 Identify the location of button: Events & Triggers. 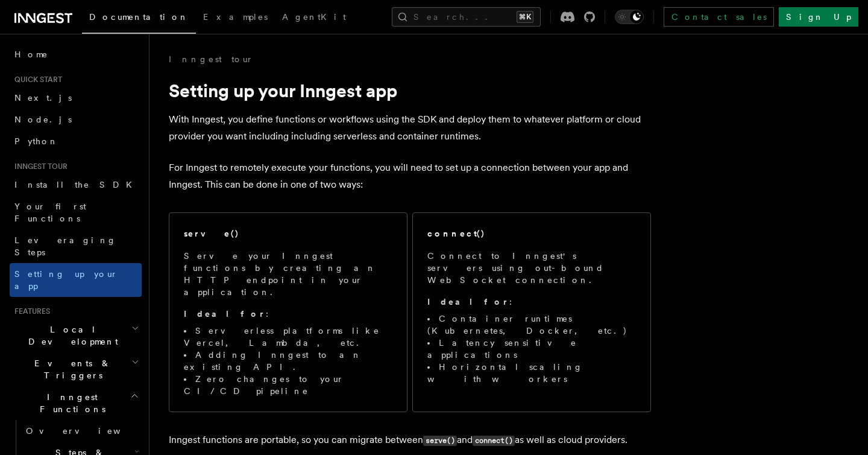
(75, 369).